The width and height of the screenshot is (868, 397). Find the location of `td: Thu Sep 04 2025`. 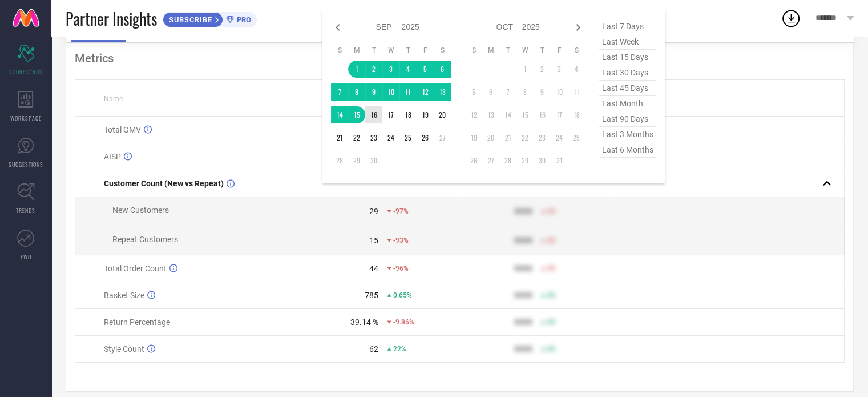

td: Thu Sep 04 2025 is located at coordinates (408, 69).